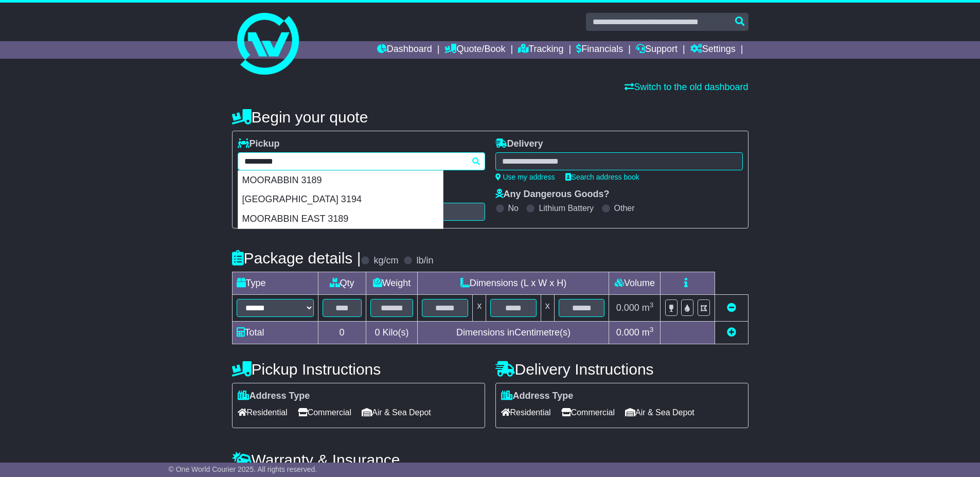  I want to click on typeahead: Please provide city, so click(361, 161).